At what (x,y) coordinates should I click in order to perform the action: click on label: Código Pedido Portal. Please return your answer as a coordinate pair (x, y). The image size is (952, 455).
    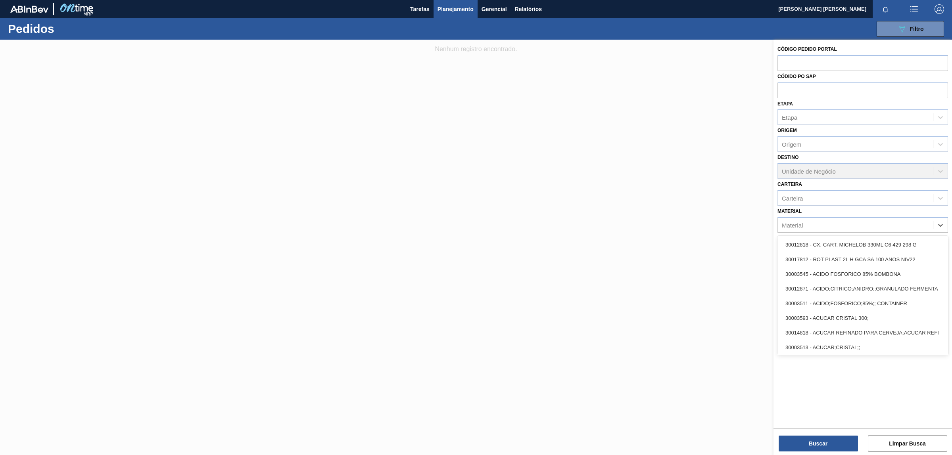
    Looking at the image, I should click on (807, 49).